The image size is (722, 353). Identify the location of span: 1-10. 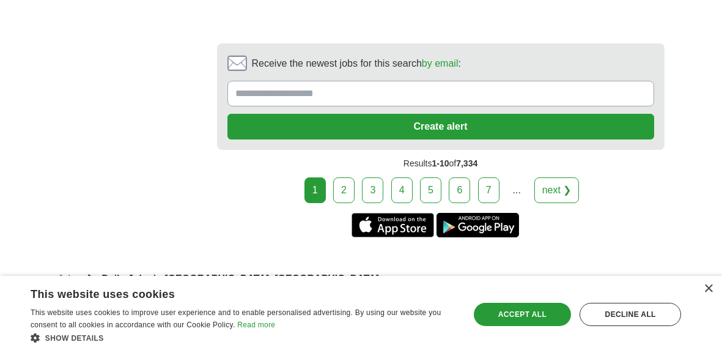
(440, 163).